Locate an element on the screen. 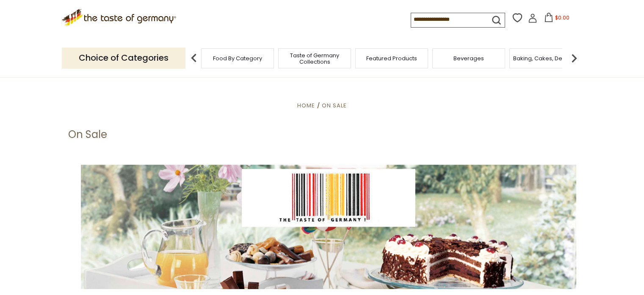 The image size is (644, 295). span: Taste of Germany Collections is located at coordinates (315, 59).